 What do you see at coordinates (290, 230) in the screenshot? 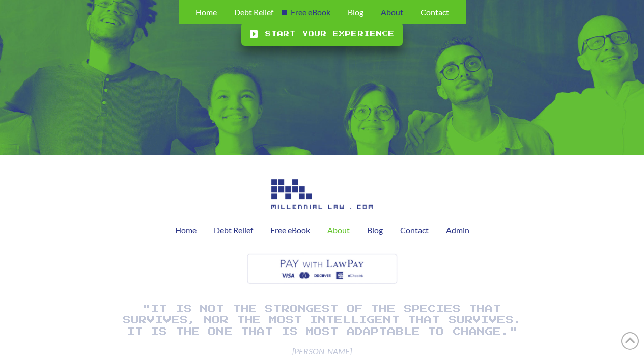
I see `a: Free eBook` at bounding box center [290, 230].